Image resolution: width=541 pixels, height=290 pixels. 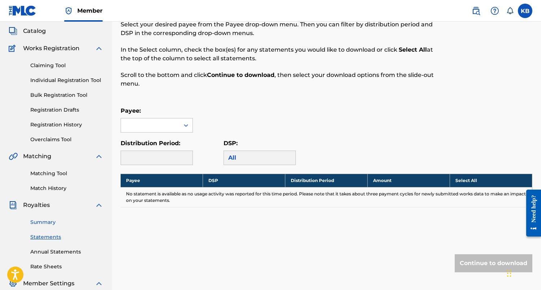 What do you see at coordinates (510, 274) in the screenshot?
I see `div: Drag` at bounding box center [510, 274].